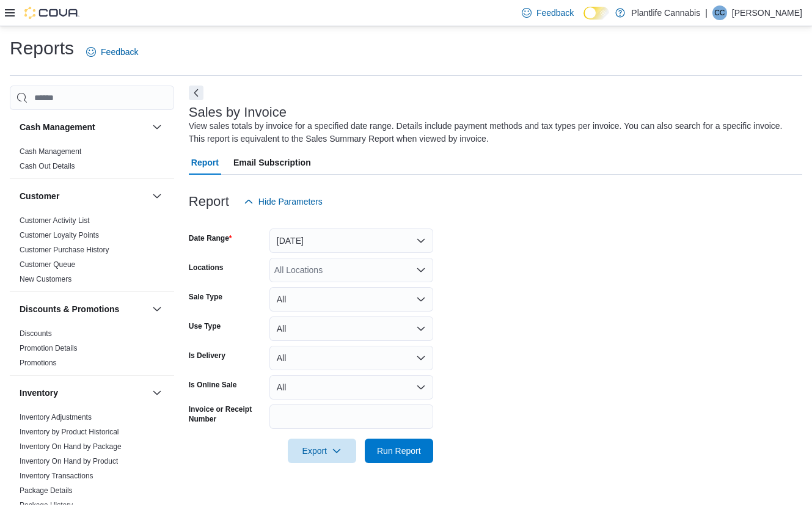 The image size is (812, 526). What do you see at coordinates (55, 221) in the screenshot?
I see `a: Customer Activity List` at bounding box center [55, 221].